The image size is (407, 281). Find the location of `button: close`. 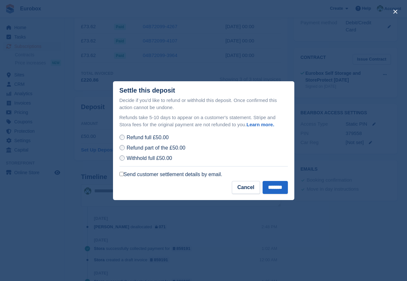

button: close is located at coordinates (395, 12).